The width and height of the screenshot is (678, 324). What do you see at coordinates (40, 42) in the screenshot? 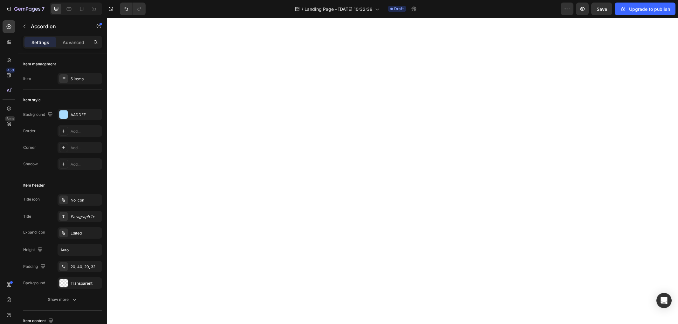
I see `p: Settings` at bounding box center [40, 42].